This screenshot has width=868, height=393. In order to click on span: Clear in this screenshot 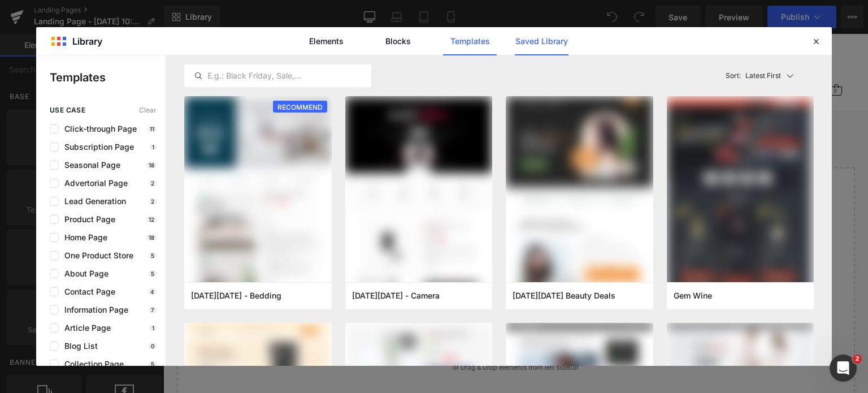, I will do `click(147, 110)`.